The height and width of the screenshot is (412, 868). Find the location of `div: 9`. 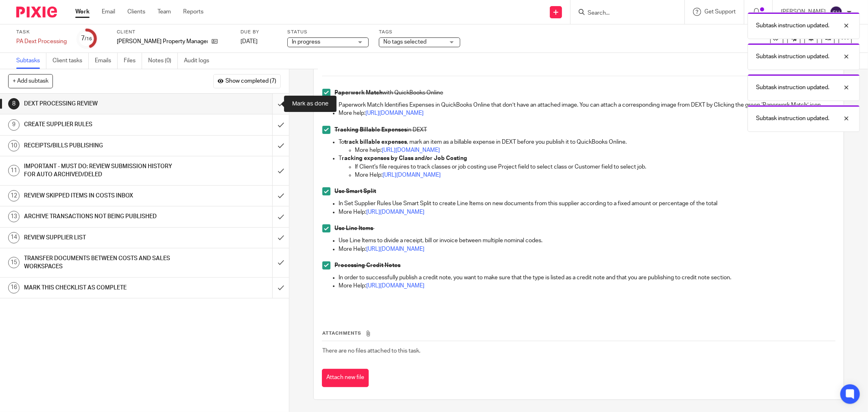

div: 9 is located at coordinates (14, 125).